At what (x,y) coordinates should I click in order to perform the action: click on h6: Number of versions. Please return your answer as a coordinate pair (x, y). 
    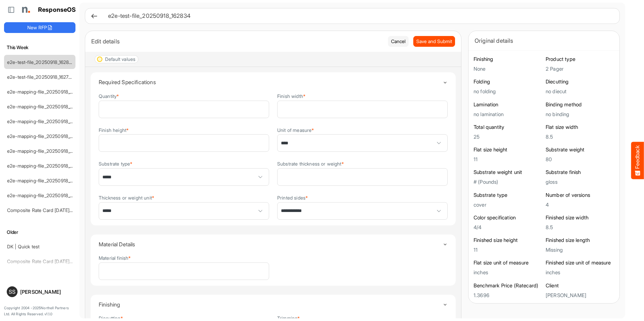
    Looking at the image, I should click on (580, 196).